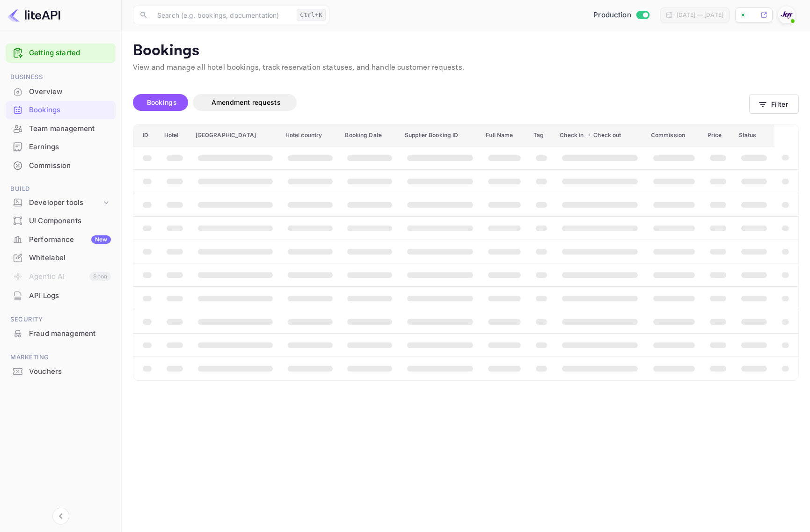  Describe the element at coordinates (542, 135) in the screenshot. I see `th: Tag` at that location.